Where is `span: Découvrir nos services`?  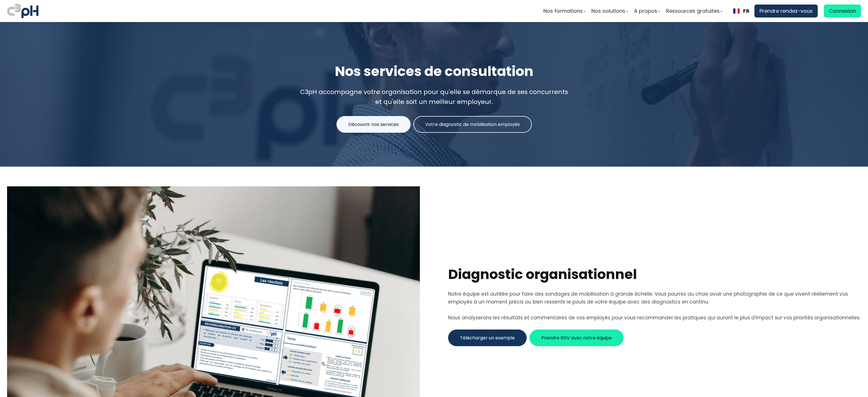
span: Découvrir nos services is located at coordinates (373, 124).